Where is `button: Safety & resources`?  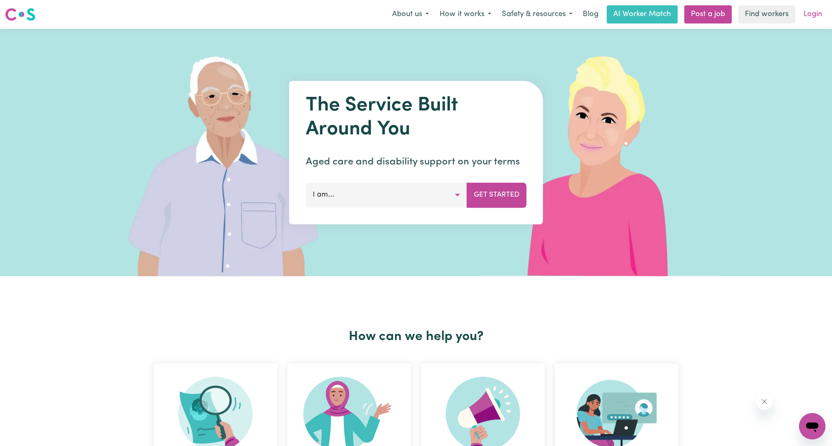
button: Safety & resources is located at coordinates (537, 14).